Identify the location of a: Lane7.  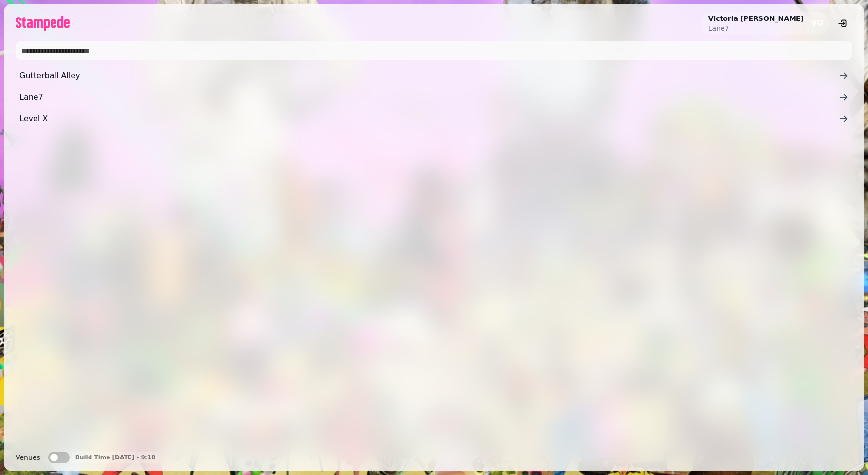
(434, 97).